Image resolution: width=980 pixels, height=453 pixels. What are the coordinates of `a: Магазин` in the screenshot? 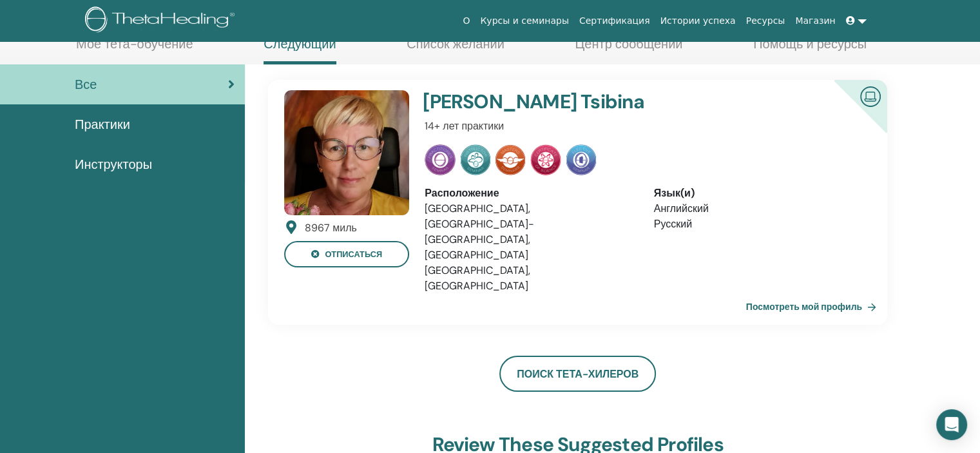 It's located at (815, 21).